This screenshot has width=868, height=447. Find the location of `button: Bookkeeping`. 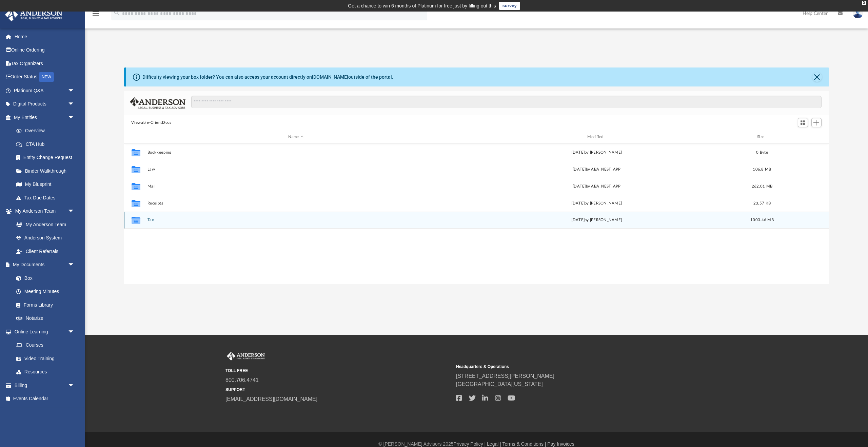

button: Bookkeeping is located at coordinates (296, 153).